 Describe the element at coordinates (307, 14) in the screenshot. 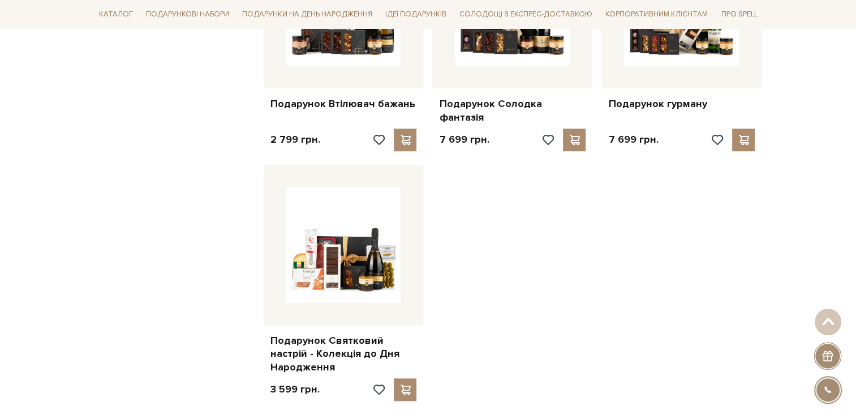

I see `a: Подарунки на День народження` at that location.